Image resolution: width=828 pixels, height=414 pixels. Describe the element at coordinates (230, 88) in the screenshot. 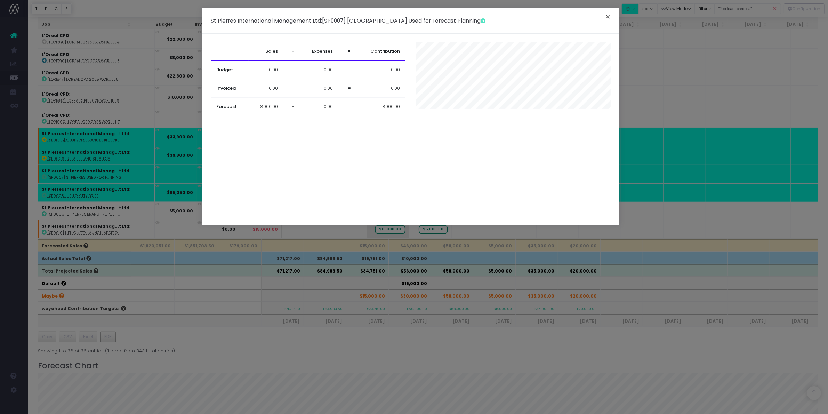

I see `th: Invoiced` at that location.